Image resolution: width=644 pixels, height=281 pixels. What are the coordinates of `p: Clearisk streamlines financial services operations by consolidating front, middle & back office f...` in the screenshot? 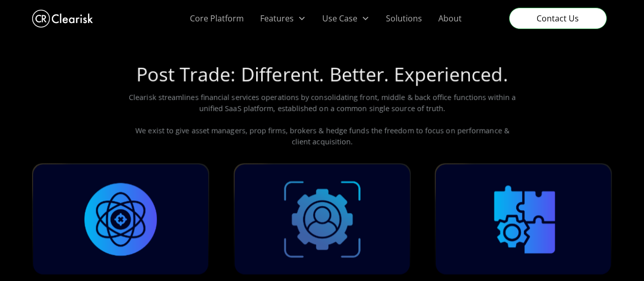 It's located at (322, 120).